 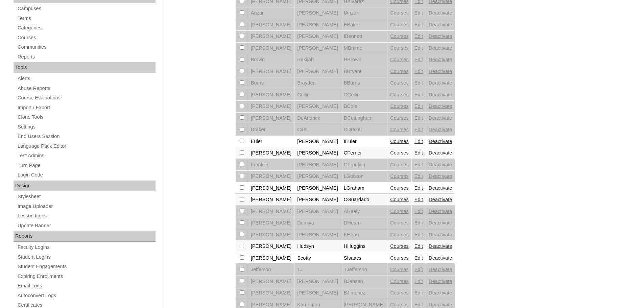 What do you see at coordinates (317, 95) in the screenshot?
I see `td: Collin` at bounding box center [317, 95].